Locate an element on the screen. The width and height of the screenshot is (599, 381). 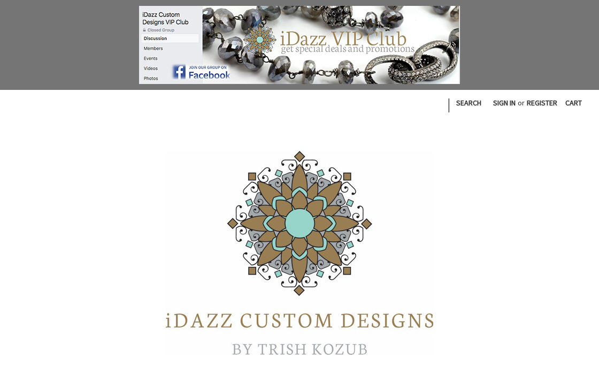
a: Search is located at coordinates (469, 103).